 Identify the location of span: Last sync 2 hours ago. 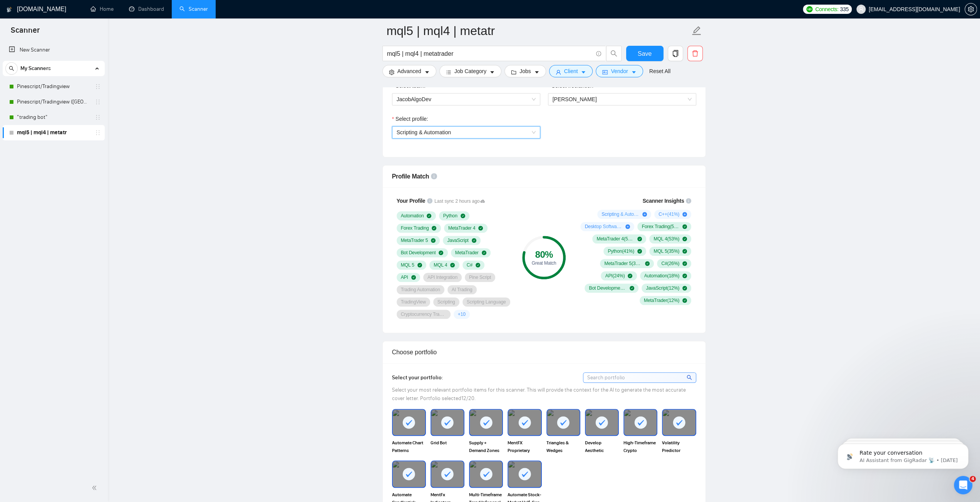
(460, 201).